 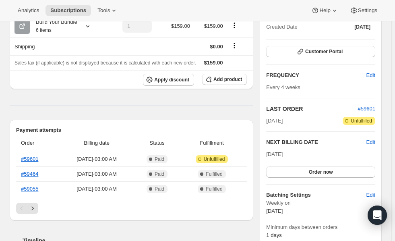 What do you see at coordinates (321, 227) in the screenshot?
I see `span: Minimum days between orders` at bounding box center [321, 227].